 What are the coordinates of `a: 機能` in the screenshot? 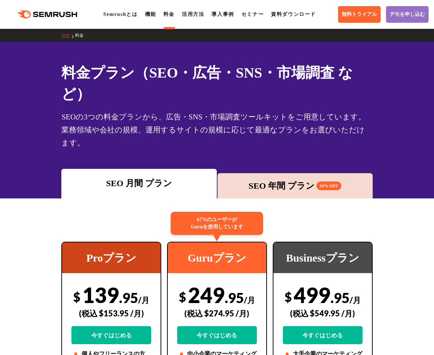 It's located at (151, 14).